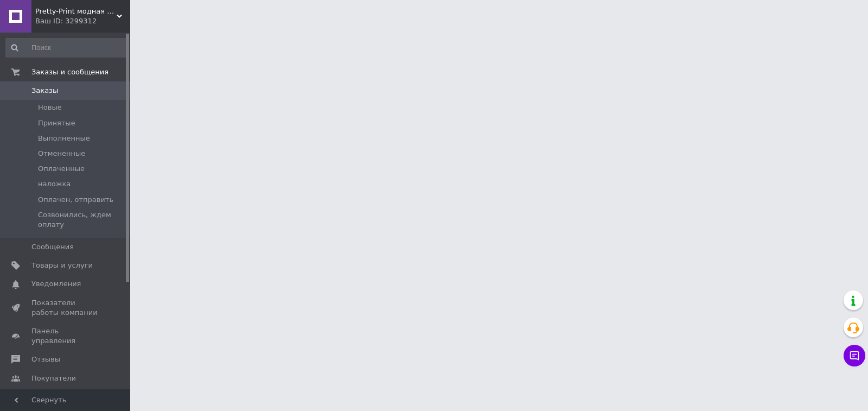 This screenshot has height=411, width=868. Describe the element at coordinates (62, 265) in the screenshot. I see `span: Товары и услуги` at that location.